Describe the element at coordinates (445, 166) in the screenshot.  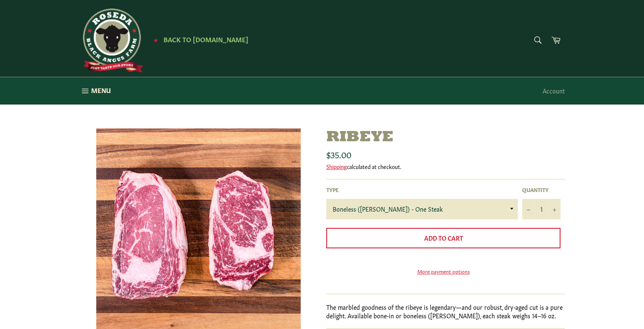
I see `div: calculated at checkout.` at that location.